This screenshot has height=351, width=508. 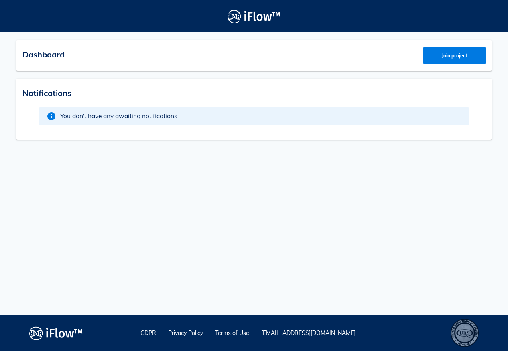 What do you see at coordinates (186, 333) in the screenshot?
I see `a: Privacy Policy` at bounding box center [186, 333].